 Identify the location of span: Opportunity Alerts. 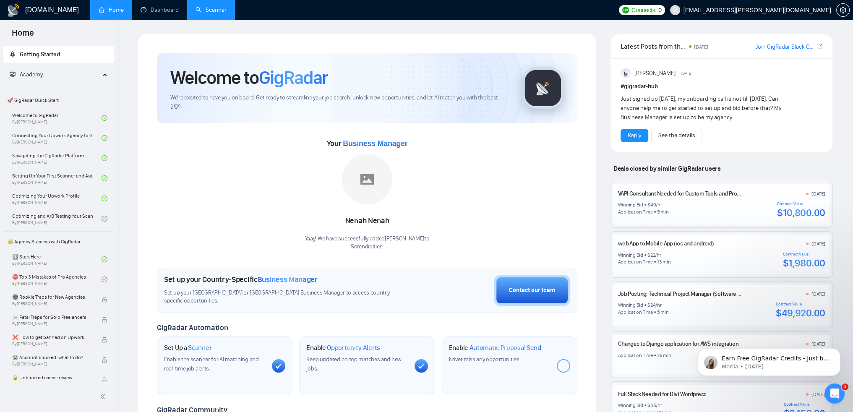
(353, 348).